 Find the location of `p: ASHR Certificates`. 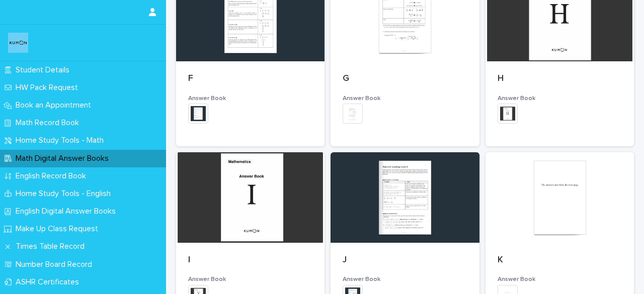

p: ASHR Certificates is located at coordinates (49, 282).